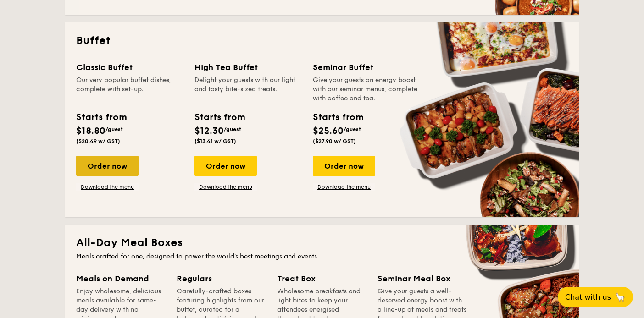 The width and height of the screenshot is (644, 318). What do you see at coordinates (121, 279) in the screenshot?
I see `div: Meals on Demand` at bounding box center [121, 279].